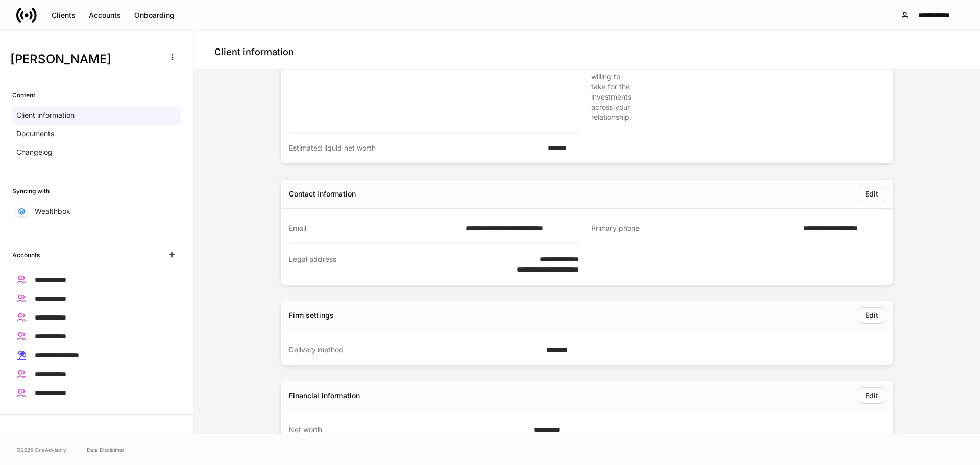  I want to click on div: Estimated liquid net worth, so click(415, 148).